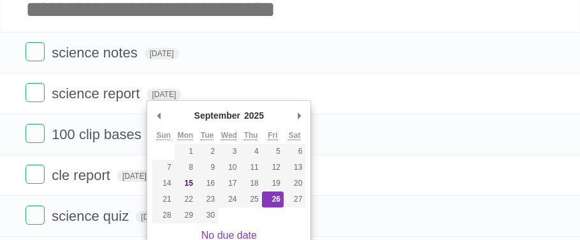  Describe the element at coordinates (295, 151) in the screenshot. I see `button: 6` at that location.